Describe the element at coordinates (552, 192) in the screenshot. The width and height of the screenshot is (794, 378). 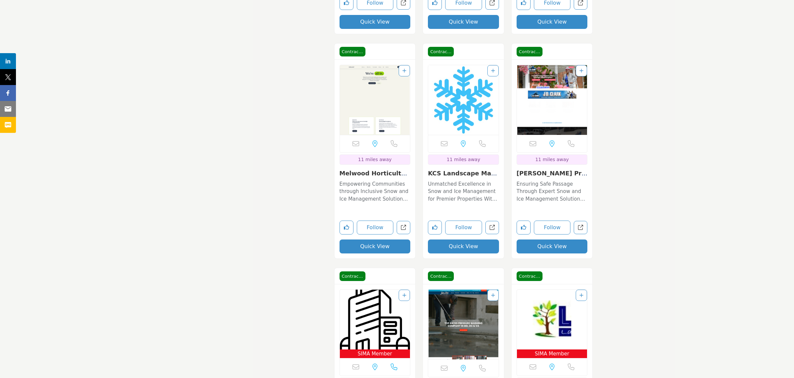
I see `p: Ensuring Safe Passage Through Expert Snow and Ice Management Solutions Specializing in Snow and I...` at that location.